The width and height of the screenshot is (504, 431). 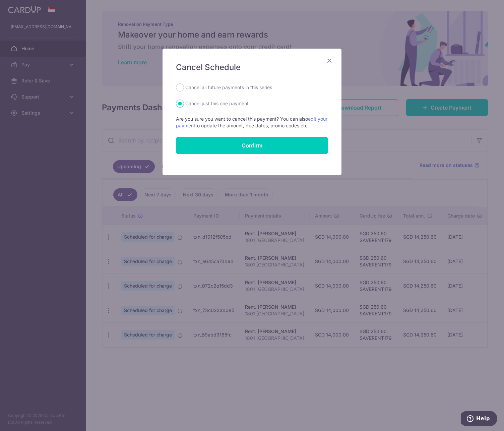 I want to click on p: Are you sure you want to cancel this payment? You can also to update the amount, due dates, promo..., so click(x=252, y=122).